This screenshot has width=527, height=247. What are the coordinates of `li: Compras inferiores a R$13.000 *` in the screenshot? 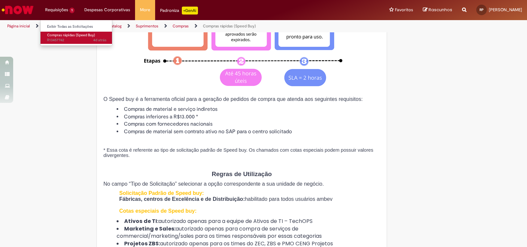 It's located at (249, 117).